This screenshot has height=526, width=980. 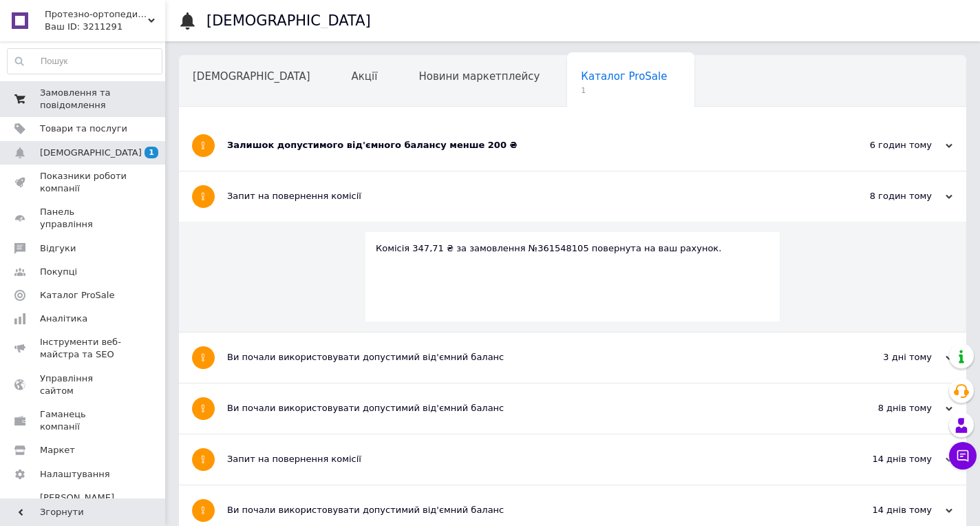 What do you see at coordinates (83, 99) in the screenshot?
I see `span: Замовлення та повідомлення` at bounding box center [83, 99].